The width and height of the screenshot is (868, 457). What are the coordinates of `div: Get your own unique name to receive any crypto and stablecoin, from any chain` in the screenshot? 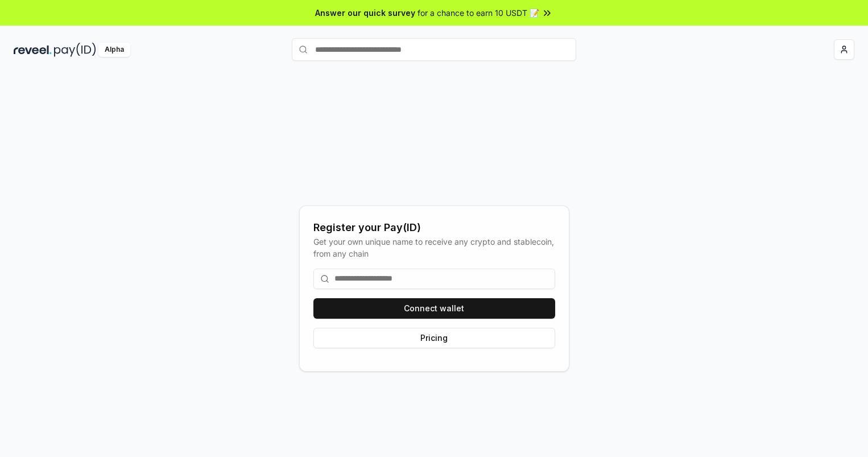 It's located at (434, 247).